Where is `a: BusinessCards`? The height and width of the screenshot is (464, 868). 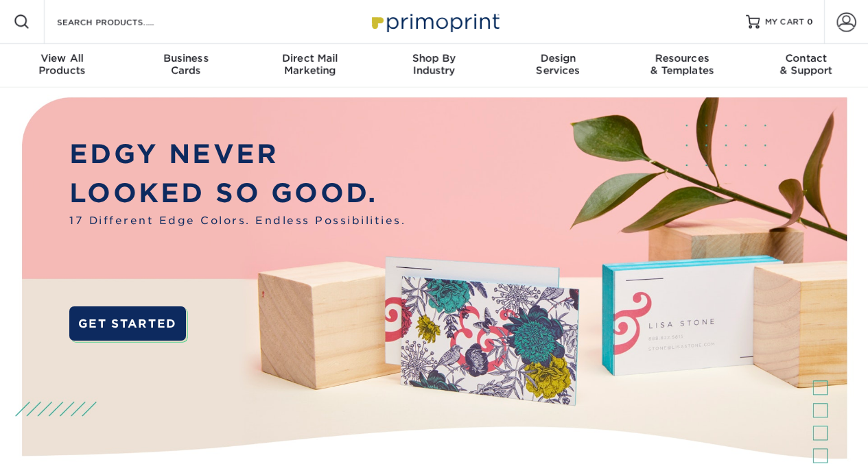
a: BusinessCards is located at coordinates (186, 66).